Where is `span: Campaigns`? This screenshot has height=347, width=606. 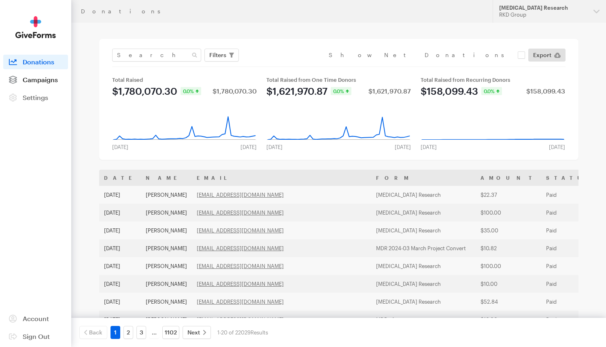
span: Campaigns is located at coordinates (40, 79).